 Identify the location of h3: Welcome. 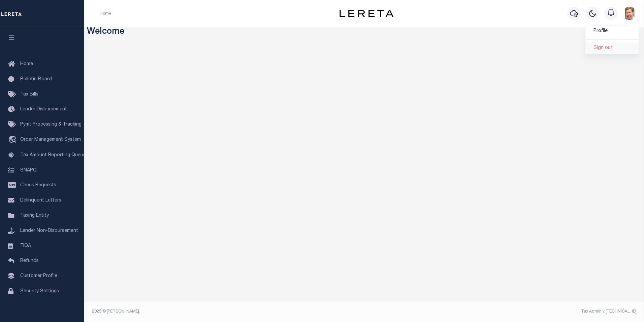
(364, 32).